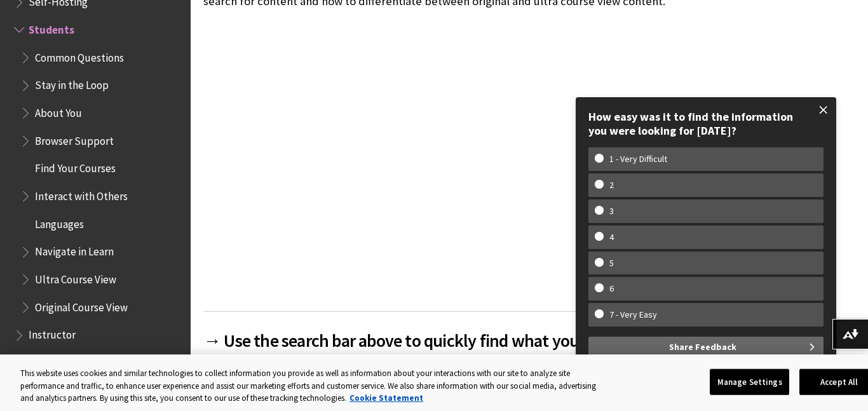  What do you see at coordinates (611, 288) in the screenshot?
I see `w-span: 6` at bounding box center [611, 288].